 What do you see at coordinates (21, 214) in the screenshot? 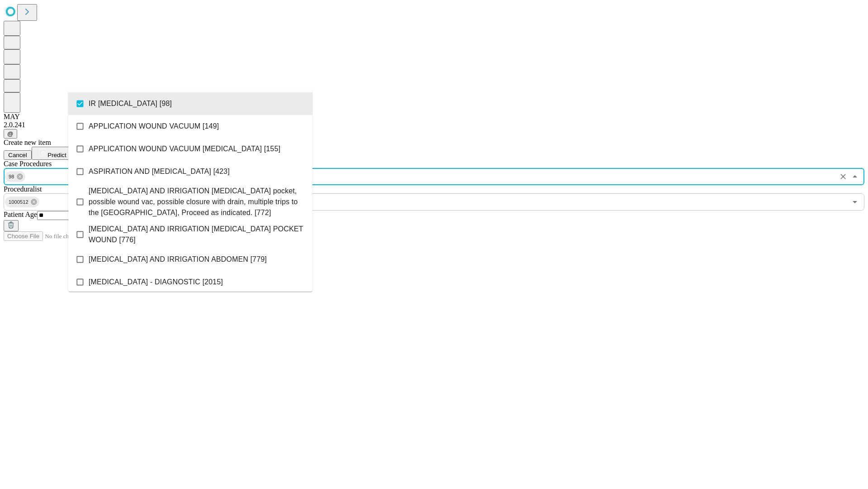
I see `span: Patient Age` at bounding box center [21, 214].